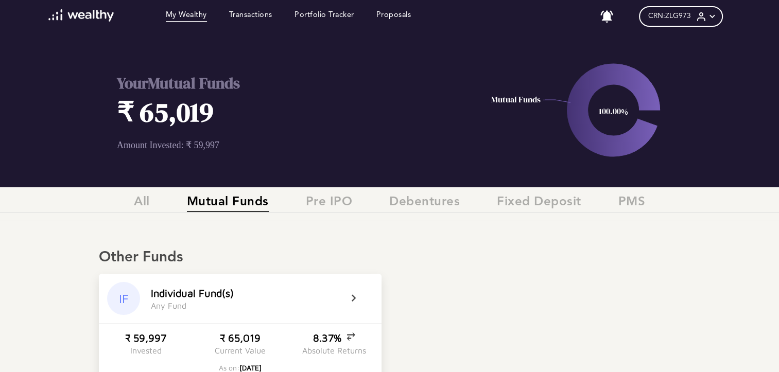  Describe the element at coordinates (516, 99) in the screenshot. I see `text: Mutual Funds` at that location.